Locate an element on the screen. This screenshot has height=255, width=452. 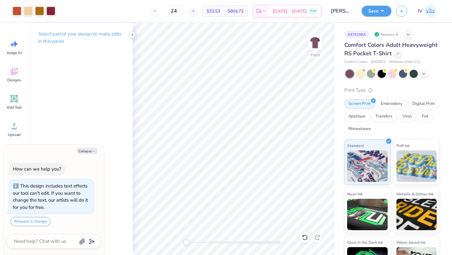
span: $33.53 is located at coordinates (213, 11).